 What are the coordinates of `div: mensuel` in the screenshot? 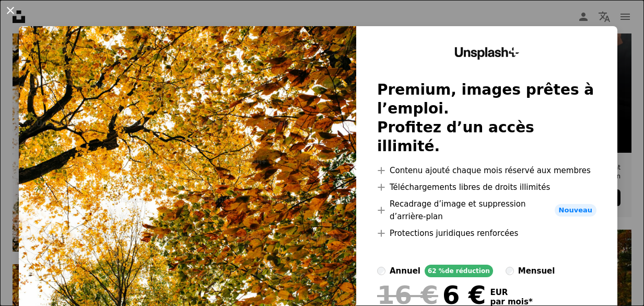 It's located at (536, 271).